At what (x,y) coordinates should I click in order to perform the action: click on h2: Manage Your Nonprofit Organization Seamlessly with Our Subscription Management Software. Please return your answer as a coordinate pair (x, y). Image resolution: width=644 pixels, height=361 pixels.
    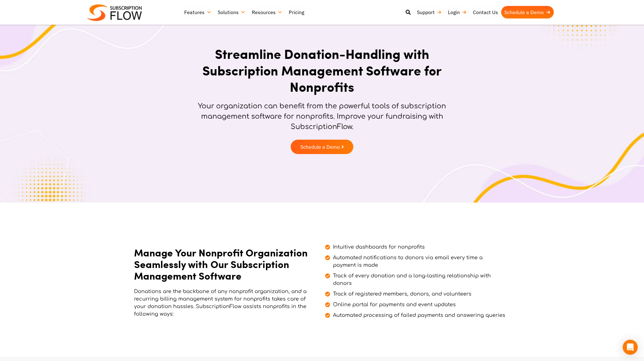
    Looking at the image, I should click on (222, 264).